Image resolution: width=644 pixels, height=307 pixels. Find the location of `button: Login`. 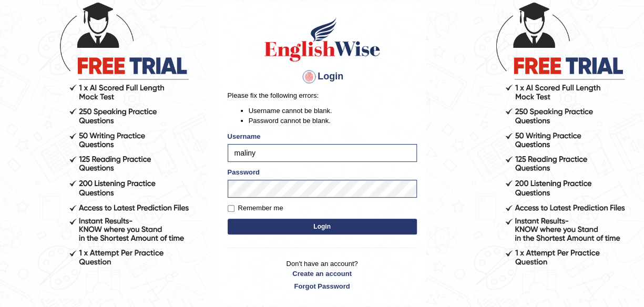

button: Login is located at coordinates (322, 227).